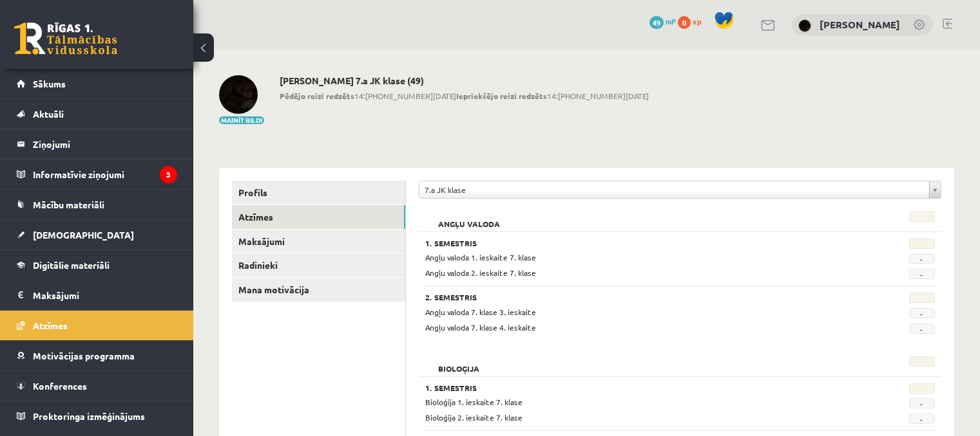 The height and width of the screenshot is (436, 980). What do you see at coordinates (66, 39) in the screenshot?
I see `a: Rīgas 1. Tālmācības vidusskola` at bounding box center [66, 39].